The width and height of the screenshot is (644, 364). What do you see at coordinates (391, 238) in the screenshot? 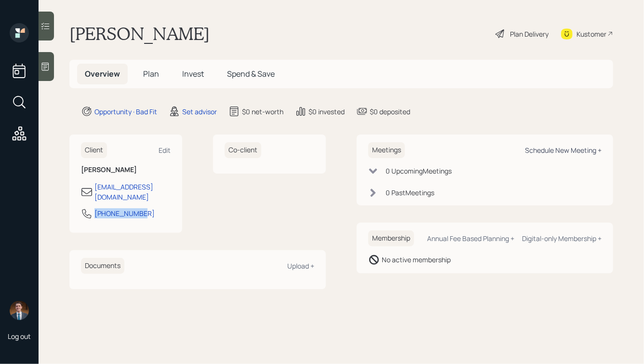
I see `h6: Membership` at bounding box center [391, 238].